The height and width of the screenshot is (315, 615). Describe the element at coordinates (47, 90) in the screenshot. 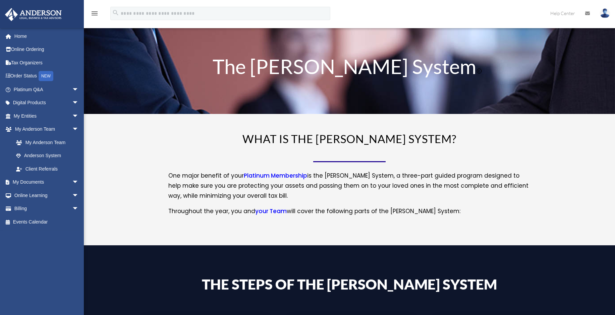

I see `a: Platinum Q&Aarrow_drop_down` at that location.